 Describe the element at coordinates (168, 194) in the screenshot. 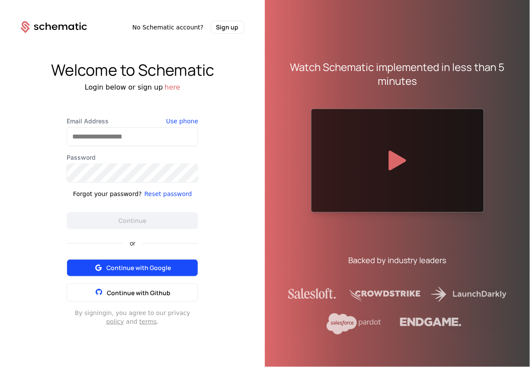

I see `button: Reset password` at that location.